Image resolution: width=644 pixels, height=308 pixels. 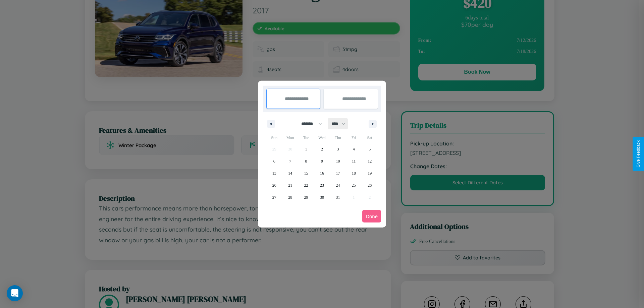 What do you see at coordinates (306, 174) in the screenshot?
I see `button: 15` at bounding box center [306, 174].